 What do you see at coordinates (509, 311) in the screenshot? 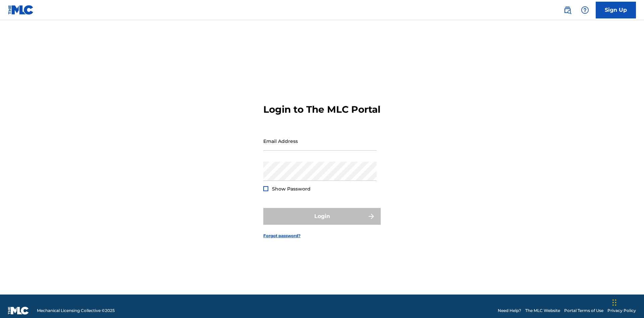
I see `a: Need Help?` at bounding box center [509, 311].